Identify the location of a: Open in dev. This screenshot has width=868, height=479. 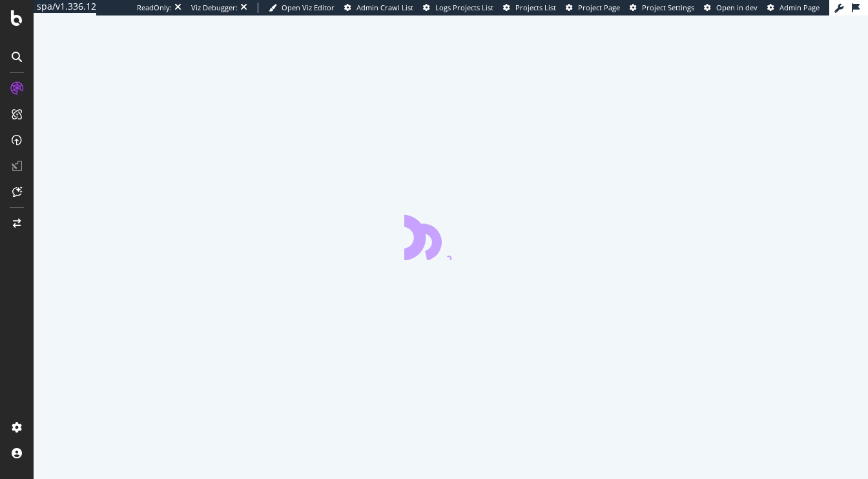
(730, 8).